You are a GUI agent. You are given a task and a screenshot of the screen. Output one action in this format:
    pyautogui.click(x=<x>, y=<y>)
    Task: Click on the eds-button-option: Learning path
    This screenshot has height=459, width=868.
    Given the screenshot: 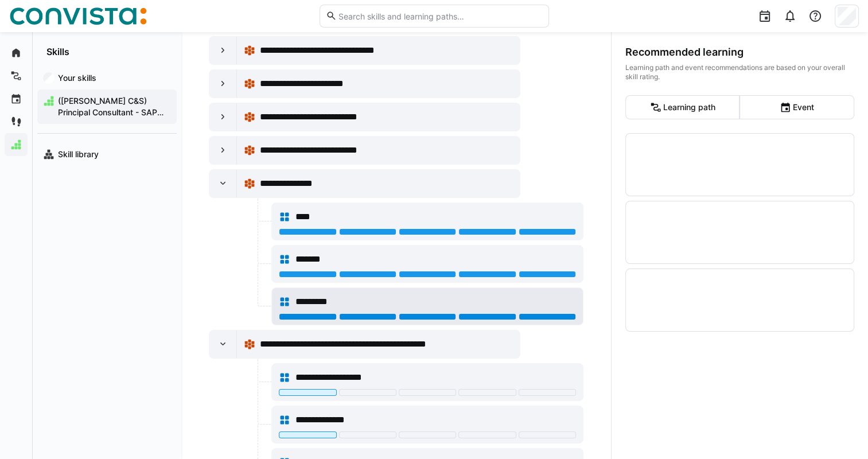 What is the action you would take?
    pyautogui.click(x=682, y=107)
    